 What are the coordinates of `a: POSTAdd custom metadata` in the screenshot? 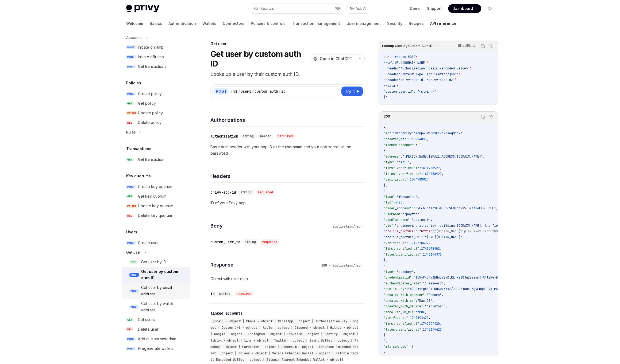 It's located at (156, 339).